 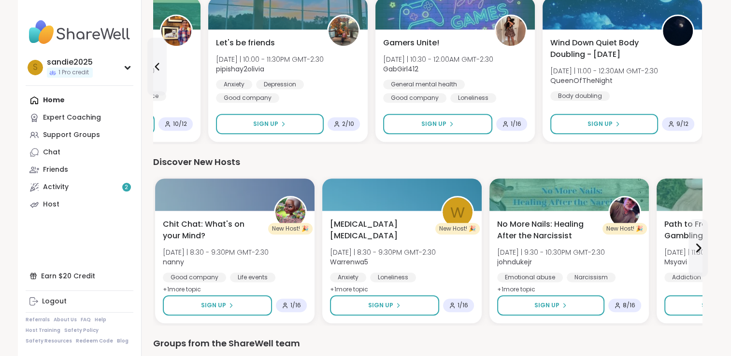 What do you see at coordinates (123, 342) in the screenshot?
I see `a: Blog` at bounding box center [123, 342].